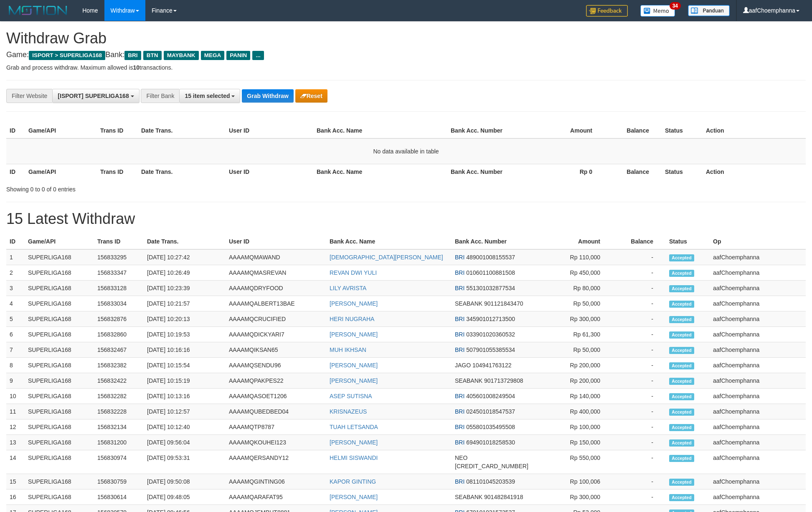 The height and width of the screenshot is (512, 812). I want to click on div: Filter Website, so click(29, 96).